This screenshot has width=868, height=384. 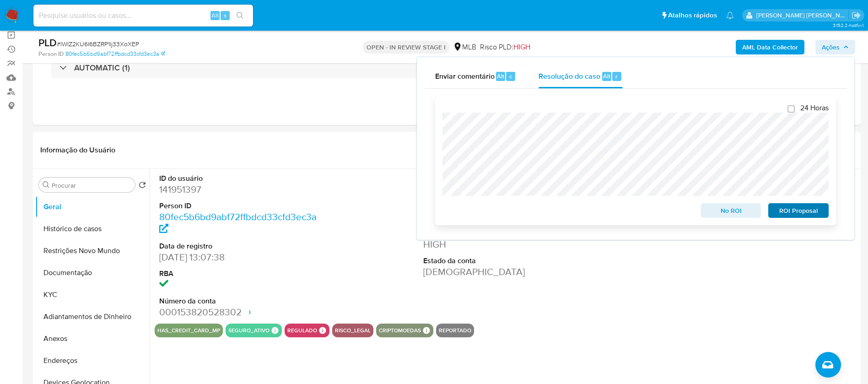 What do you see at coordinates (243, 301) in the screenshot?
I see `dt: Número da conta` at bounding box center [243, 301].